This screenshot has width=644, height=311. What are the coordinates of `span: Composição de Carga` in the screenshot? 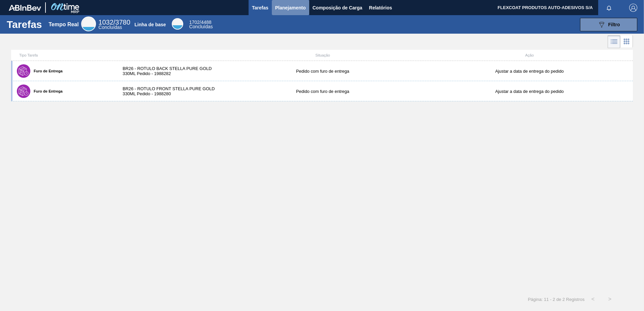 It's located at (338, 8).